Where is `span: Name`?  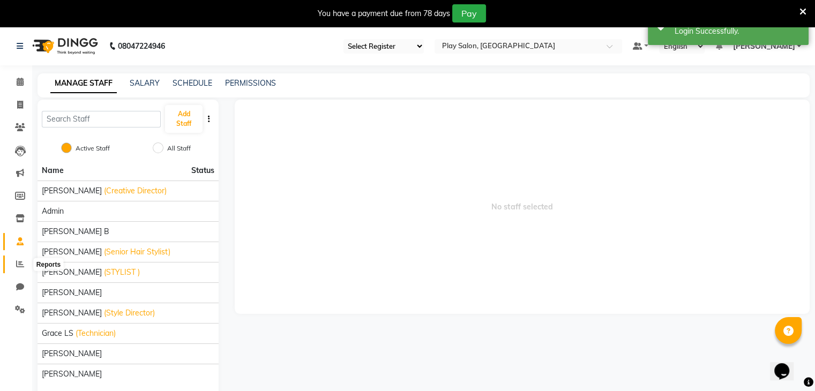 span: Name is located at coordinates (53, 170).